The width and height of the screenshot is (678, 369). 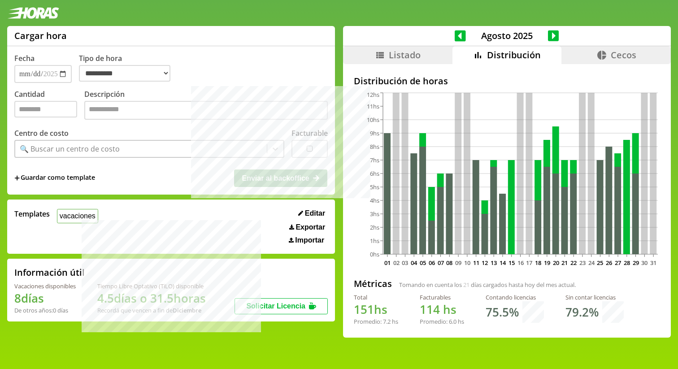 I want to click on text: 18, so click(x=538, y=263).